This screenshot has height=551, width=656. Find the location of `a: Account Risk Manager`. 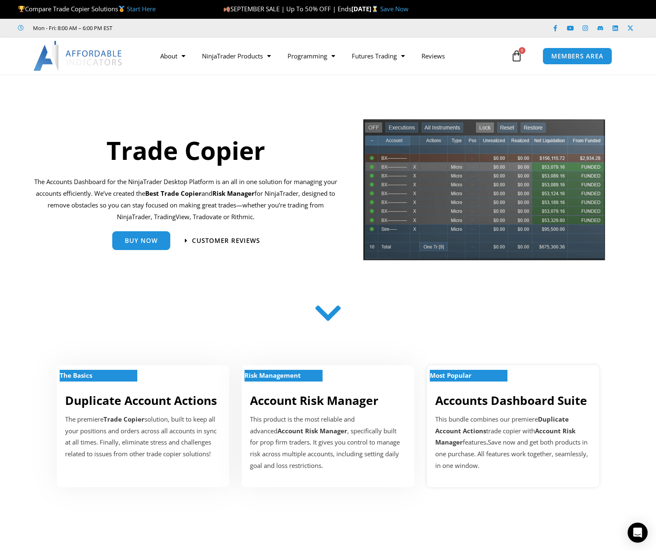

a: Account Risk Manager is located at coordinates (314, 400).